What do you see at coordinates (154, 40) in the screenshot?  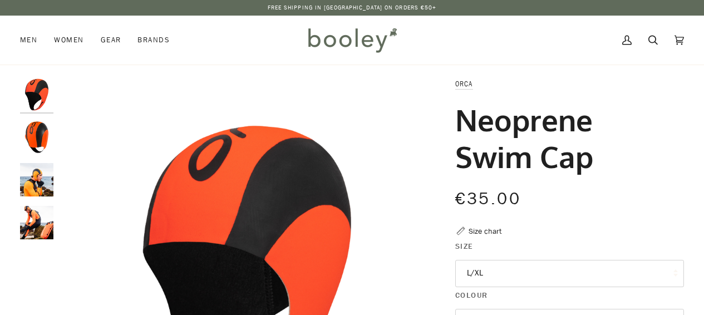 I see `a: Brands` at bounding box center [154, 40].